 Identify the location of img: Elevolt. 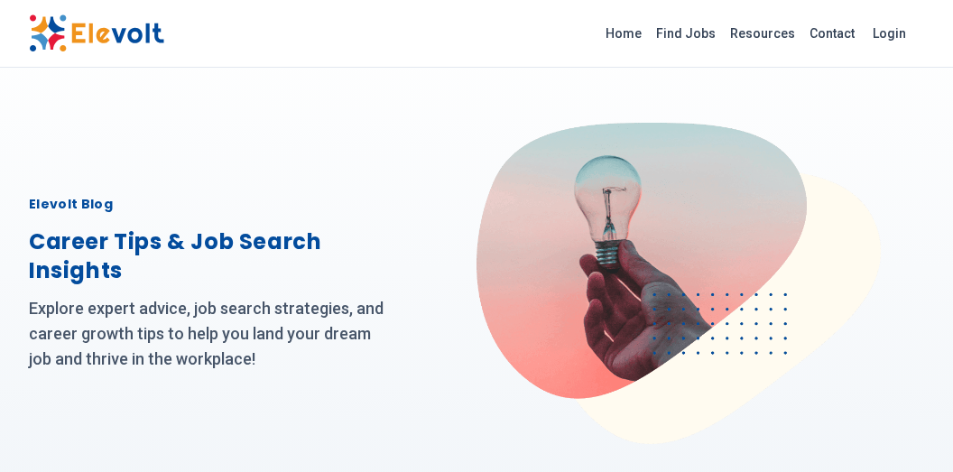
(97, 33).